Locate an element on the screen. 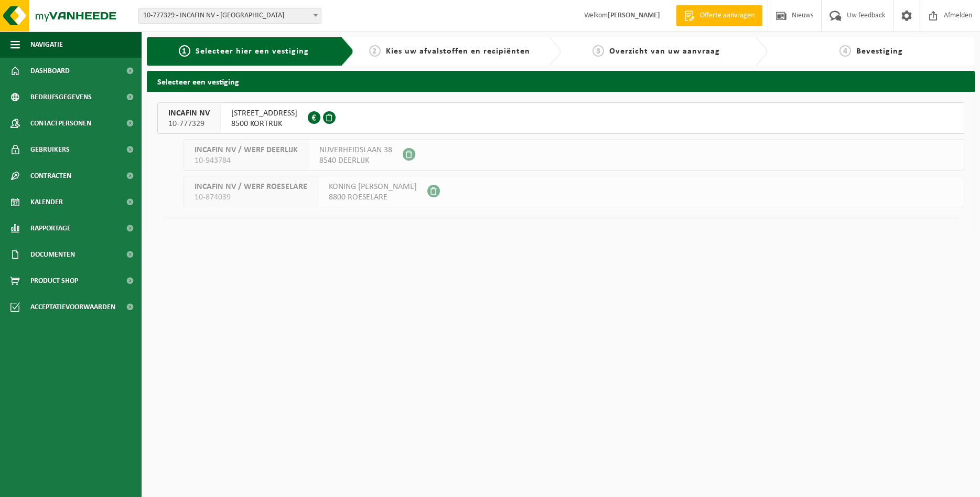 This screenshot has height=497, width=980. span: INCAFIN NV / WERF ROESELARE is located at coordinates (250, 187).